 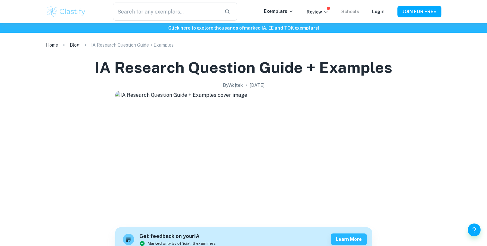 I want to click on h1: IA Research Question Guide + Examples, so click(x=243, y=67).